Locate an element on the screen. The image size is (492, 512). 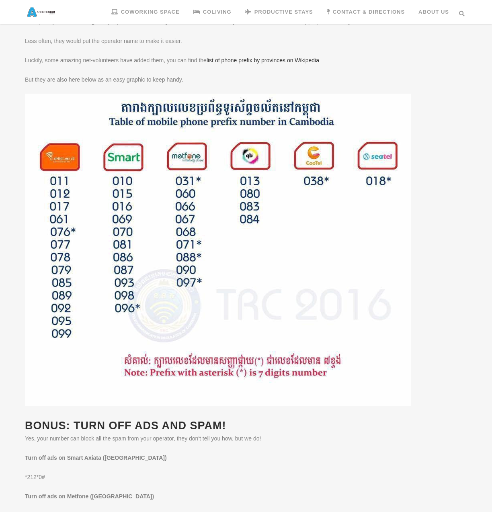
a: list of phone prefix by provinces on Wikipedia is located at coordinates (263, 60).